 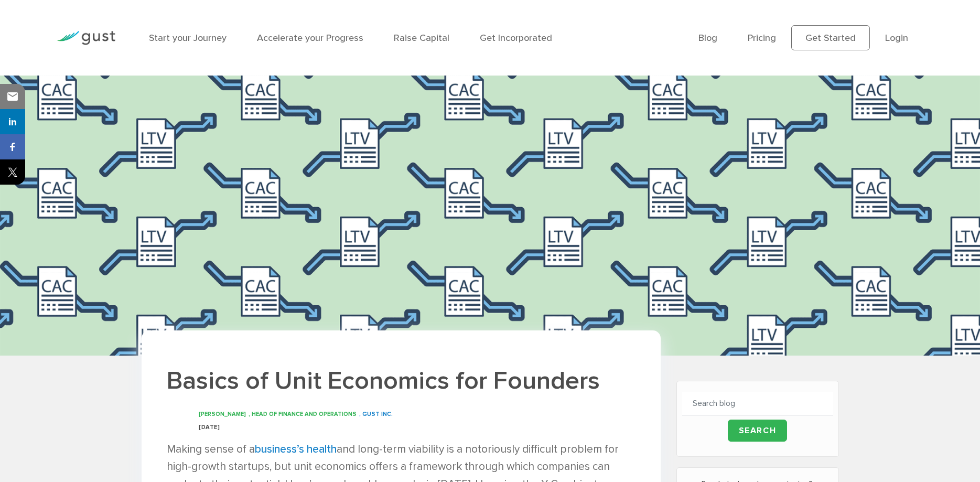 I want to click on span: , HEAD OF FINANCE AND OPERATIONS, so click(x=303, y=414).